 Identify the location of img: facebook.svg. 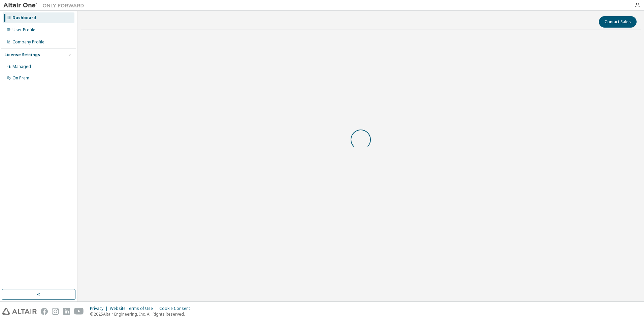
(44, 311).